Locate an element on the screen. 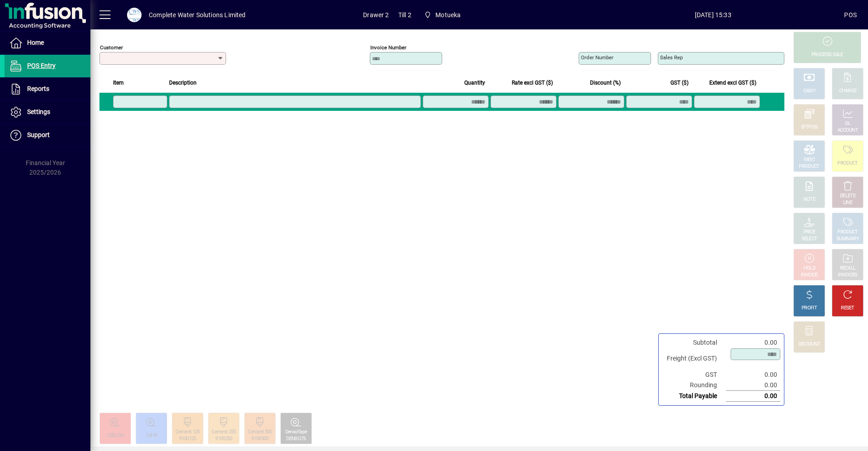 This screenshot has height=451, width=868. mat-label: Sales rep is located at coordinates (672, 57).